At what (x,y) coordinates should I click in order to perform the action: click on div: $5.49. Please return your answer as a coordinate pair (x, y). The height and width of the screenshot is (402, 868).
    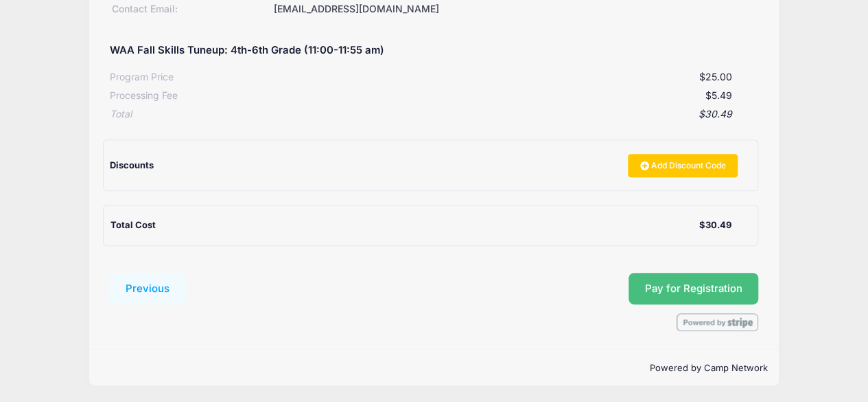
    Looking at the image, I should click on (455, 95).